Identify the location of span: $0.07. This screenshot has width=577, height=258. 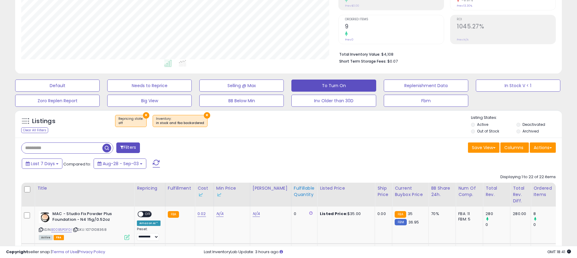
(392, 61).